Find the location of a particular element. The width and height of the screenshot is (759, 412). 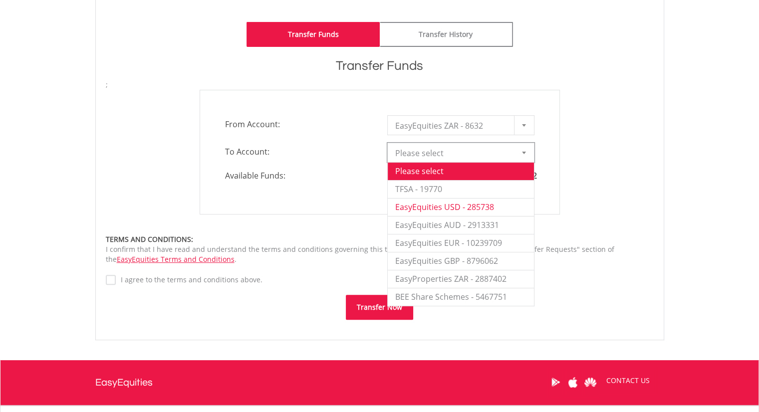

li: EasyProperties ZAR - 2887402 is located at coordinates (461, 279).